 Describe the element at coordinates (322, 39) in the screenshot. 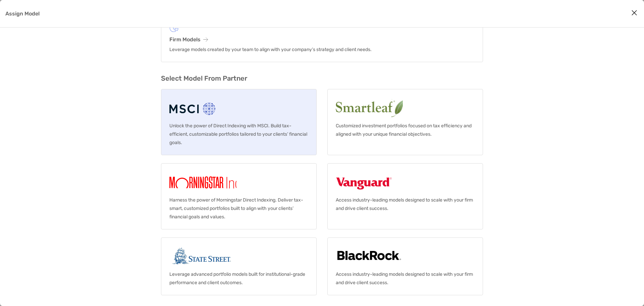

I see `a: Firm ModelsLeverage models created by your team to align with your company’s strategy and client ...` at that location.